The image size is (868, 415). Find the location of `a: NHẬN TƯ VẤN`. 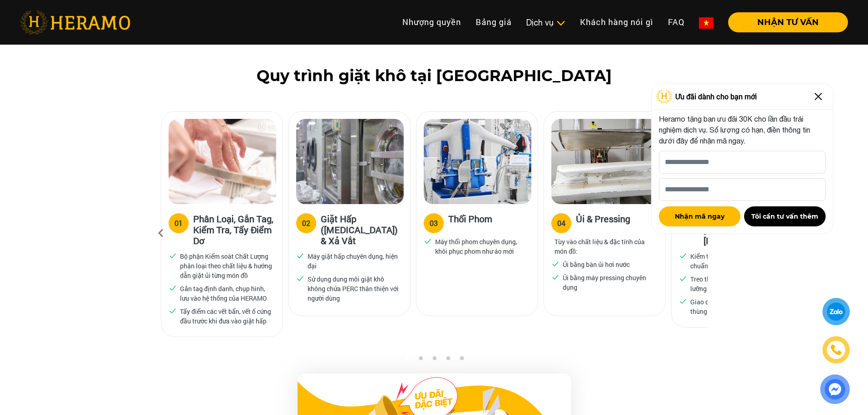

a: NHẬN TƯ VẤN is located at coordinates (784, 22).